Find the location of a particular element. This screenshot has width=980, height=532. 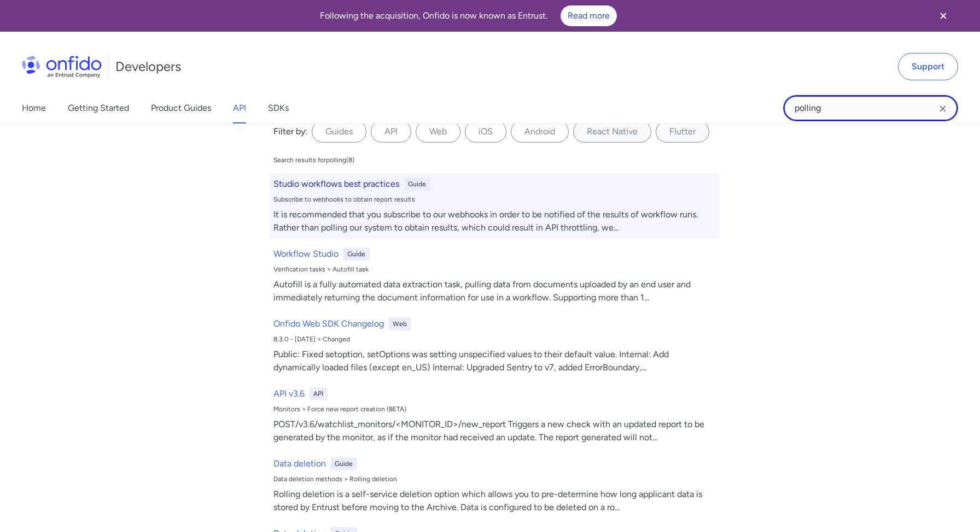

h6: Studio workflows best practices is located at coordinates (336, 184).